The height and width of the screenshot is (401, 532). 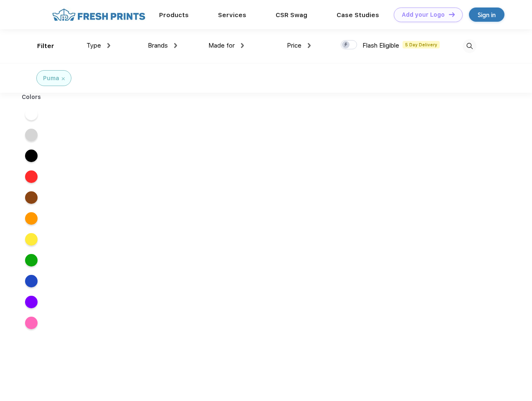 I want to click on span: Flash Eligible, so click(x=381, y=46).